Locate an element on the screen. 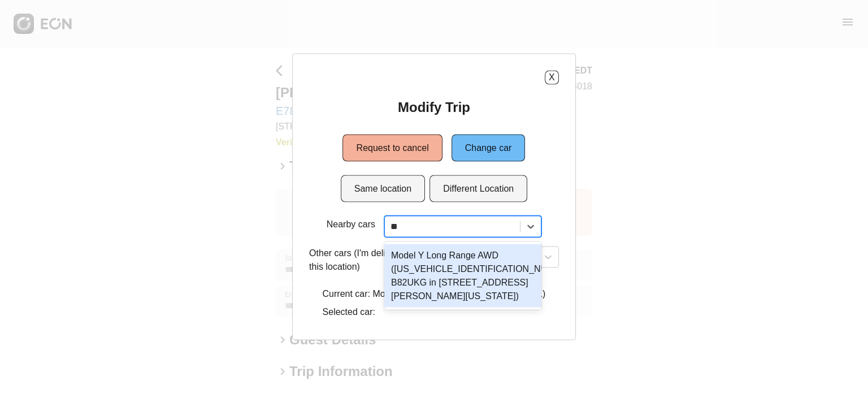  button: Request to cancel is located at coordinates (393, 147).